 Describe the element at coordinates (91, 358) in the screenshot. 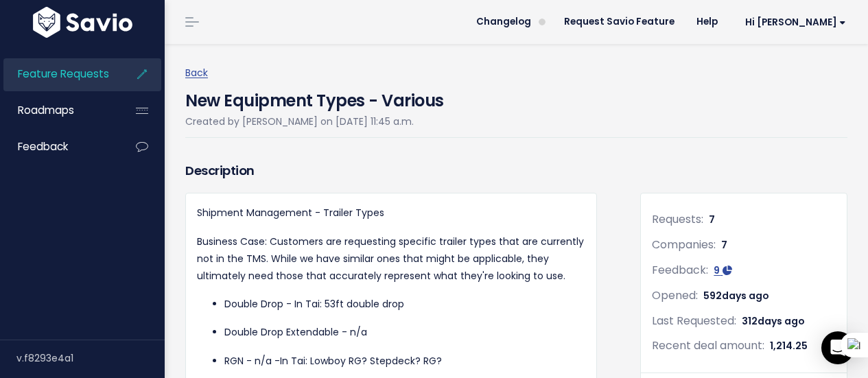

I see `div: v.f8293e4a1` at that location.